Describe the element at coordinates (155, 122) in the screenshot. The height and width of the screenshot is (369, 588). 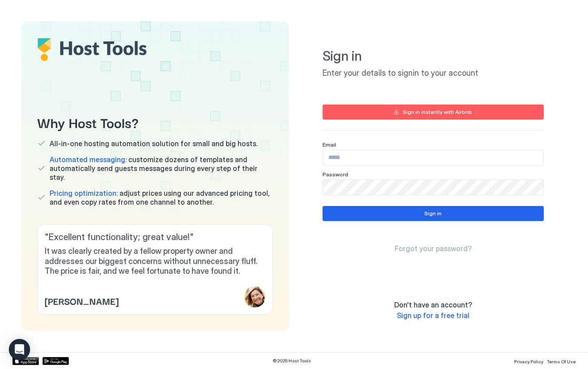
I see `span: Why Host Tools?` at that location.